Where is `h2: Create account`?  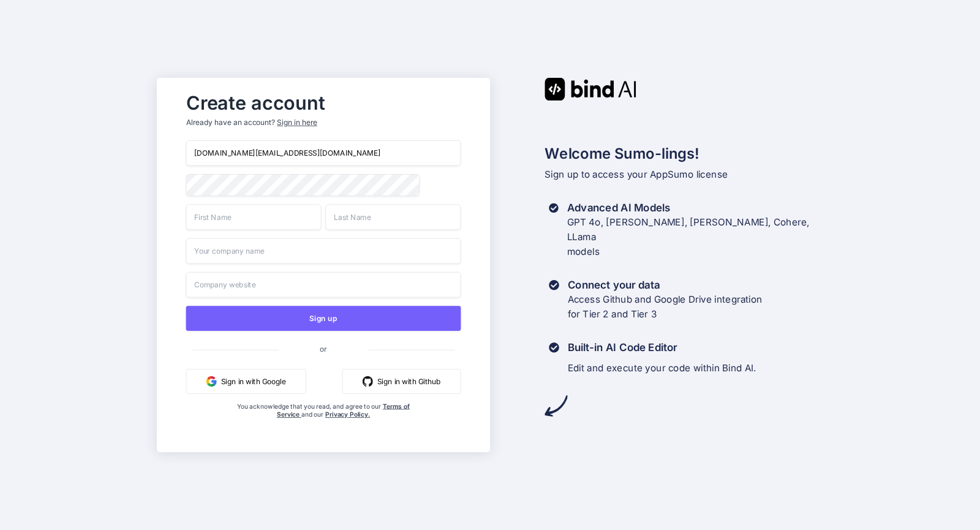 h2: Create account is located at coordinates (323, 102).